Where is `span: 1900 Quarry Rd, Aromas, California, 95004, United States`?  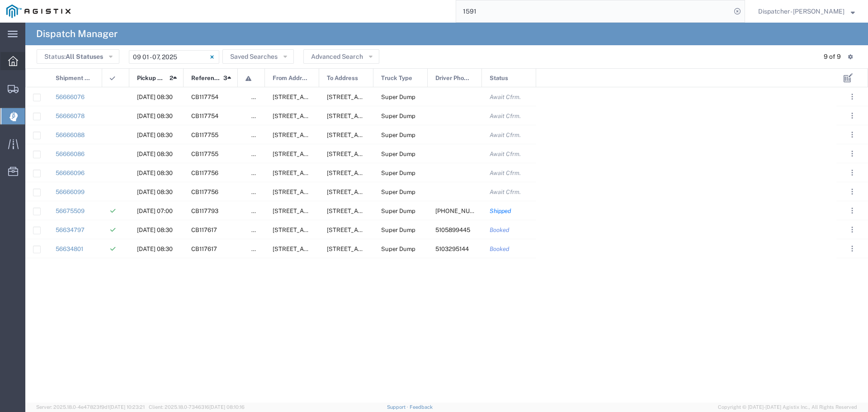
span: 1900 Quarry Rd, Aromas, California, 95004, United States is located at coordinates (317, 211).